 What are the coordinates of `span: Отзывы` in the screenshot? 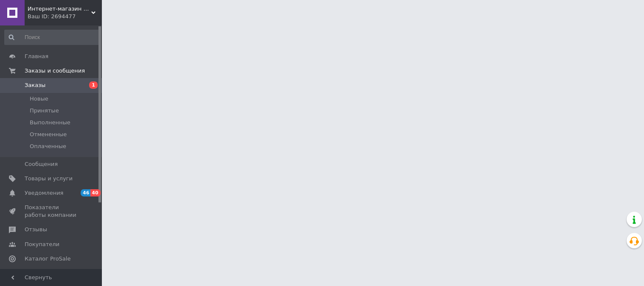 It's located at (36, 230).